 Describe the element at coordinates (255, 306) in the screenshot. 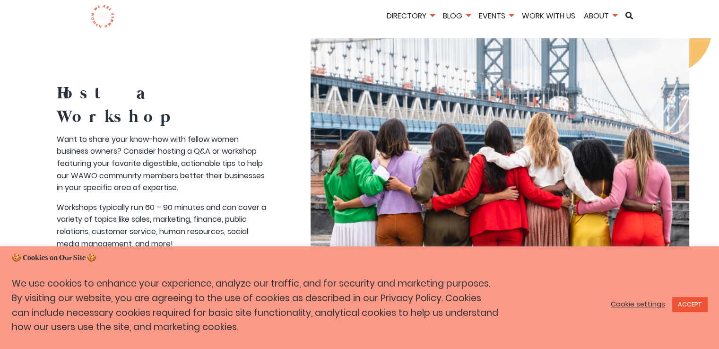

I see `p: We use cookies to enhance your experience, analyze our traffic, and for security and marketing pu...` at that location.